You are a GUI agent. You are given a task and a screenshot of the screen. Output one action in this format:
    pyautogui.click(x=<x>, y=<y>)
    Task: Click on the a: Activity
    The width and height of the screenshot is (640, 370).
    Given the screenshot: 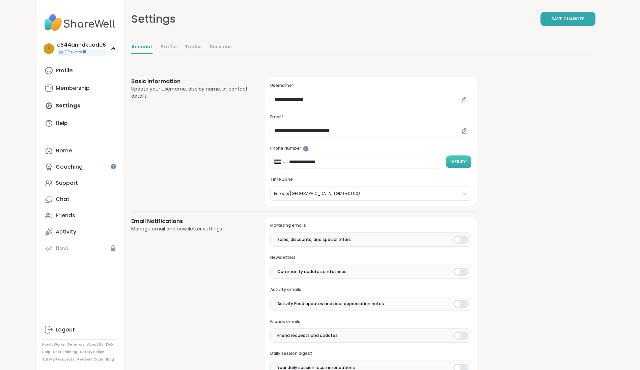 What is the action you would take?
    pyautogui.click(x=80, y=232)
    